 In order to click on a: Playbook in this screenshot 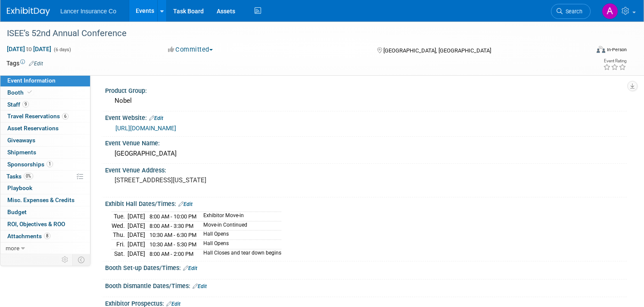, I will do `click(45, 188)`.